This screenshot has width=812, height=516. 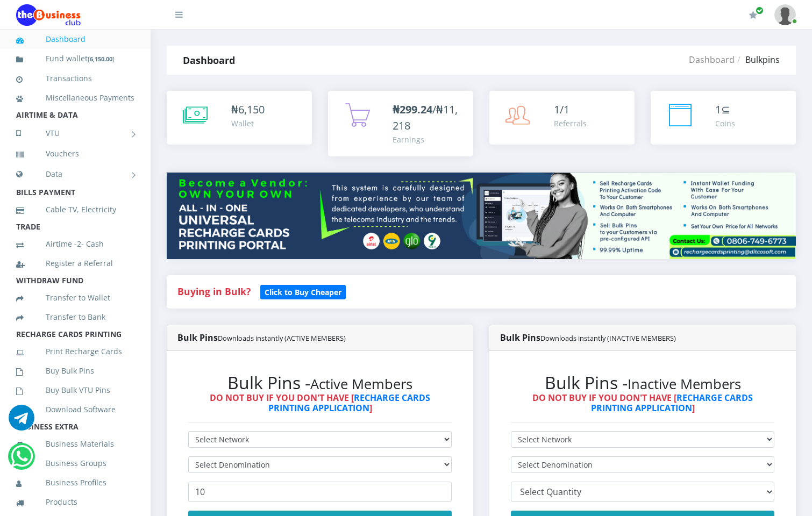 What do you see at coordinates (303, 292) in the screenshot?
I see `b: Click to Buy Cheaper` at bounding box center [303, 292].